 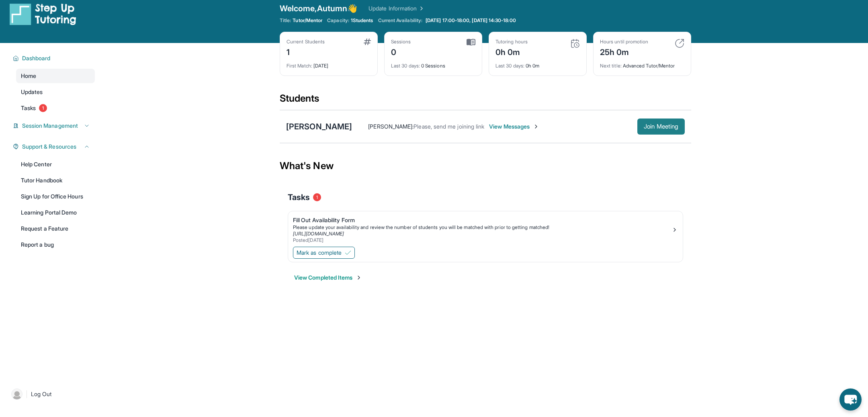 What do you see at coordinates (400, 20) in the screenshot?
I see `span: Current Availability:` at bounding box center [400, 20].